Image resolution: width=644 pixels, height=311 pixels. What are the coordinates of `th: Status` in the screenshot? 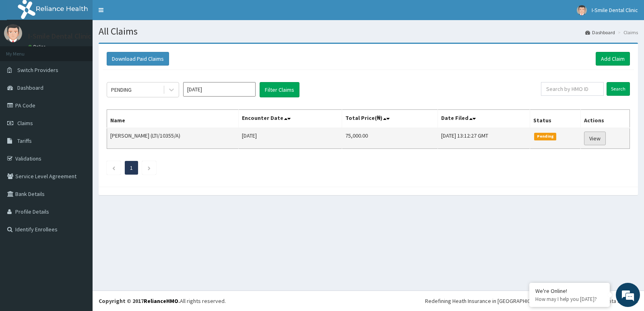 It's located at (555, 119).